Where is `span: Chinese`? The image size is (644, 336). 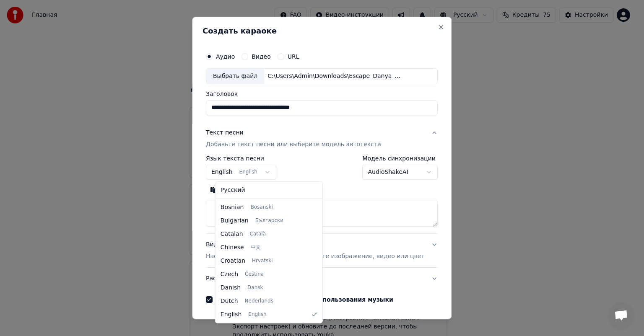
span: Chinese is located at coordinates (232, 248).